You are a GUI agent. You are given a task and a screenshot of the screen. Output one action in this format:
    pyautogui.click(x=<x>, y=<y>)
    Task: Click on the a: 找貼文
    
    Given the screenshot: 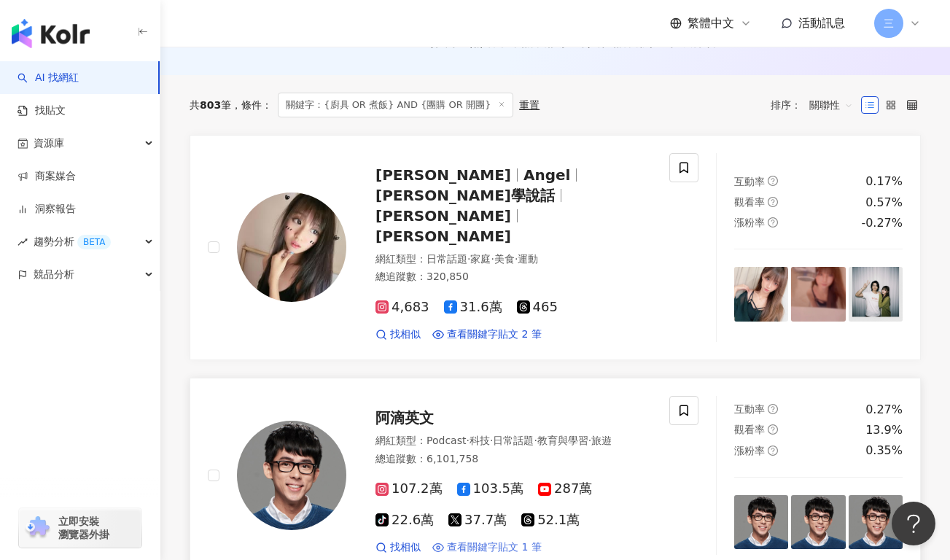 What is the action you would take?
    pyautogui.click(x=41, y=111)
    